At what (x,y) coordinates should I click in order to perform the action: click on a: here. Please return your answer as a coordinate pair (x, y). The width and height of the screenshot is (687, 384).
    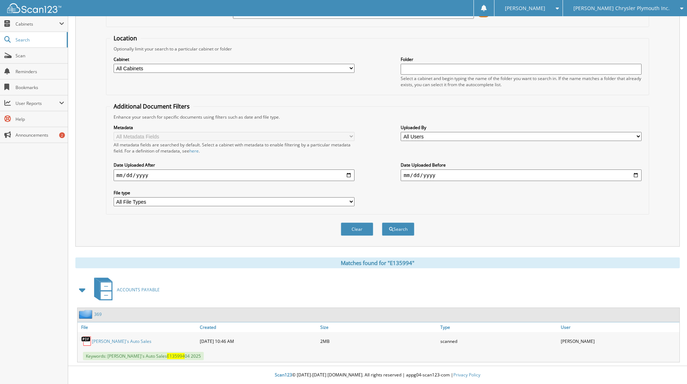
    Looking at the image, I should click on (194, 151).